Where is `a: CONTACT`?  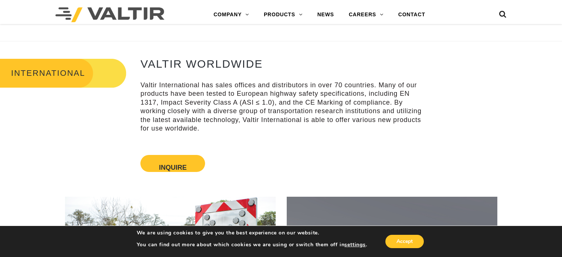 a: CONTACT is located at coordinates (412, 15).